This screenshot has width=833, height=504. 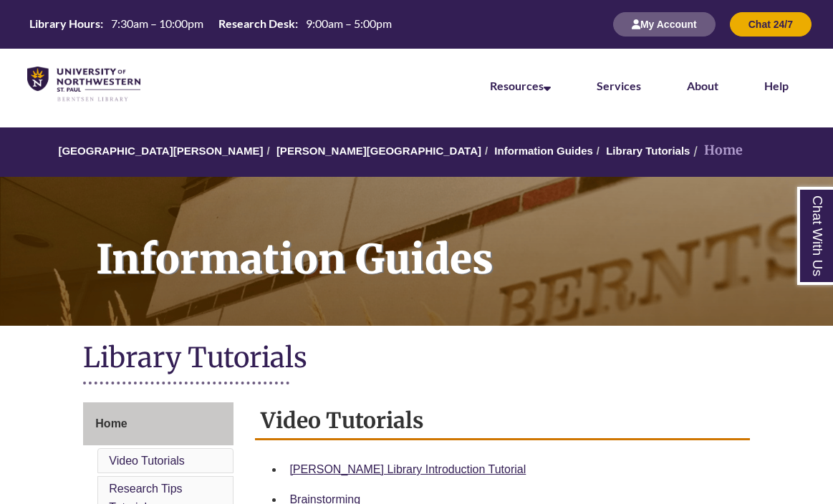 I want to click on h1: Library Tutorials, so click(x=417, y=359).